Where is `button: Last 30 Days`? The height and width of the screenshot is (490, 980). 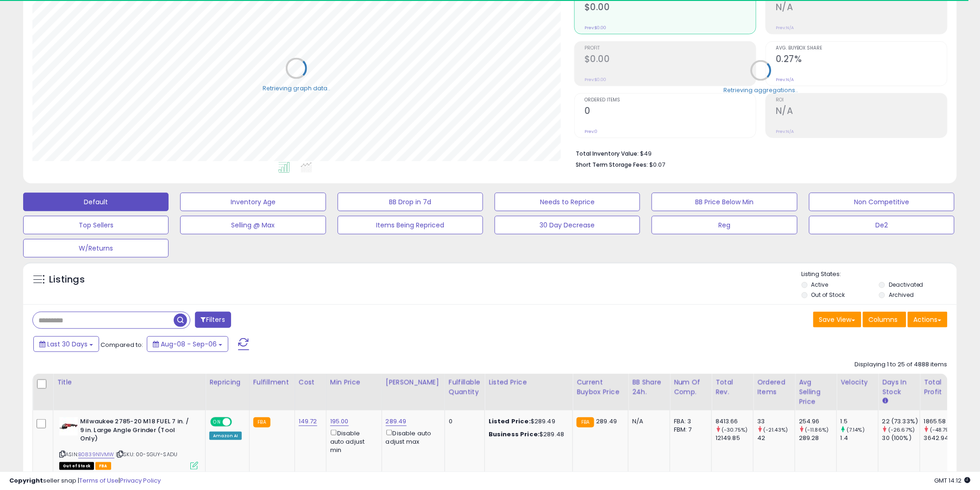
button: Last 30 Days is located at coordinates (66, 344).